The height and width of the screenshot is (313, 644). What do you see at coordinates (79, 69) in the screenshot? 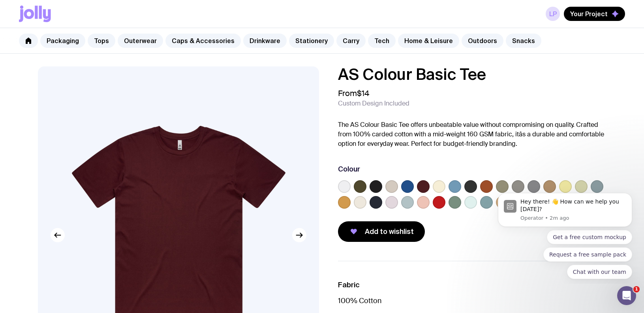
I see `div: Quick reply options` at bounding box center [79, 69].